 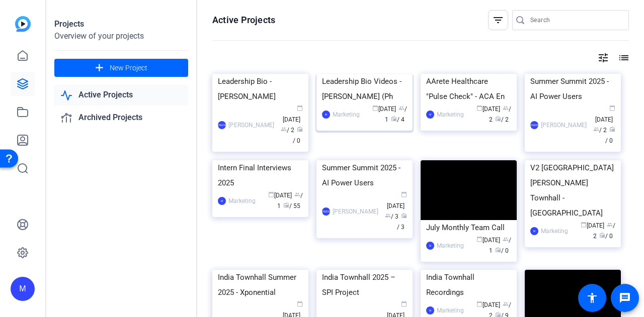 I want to click on div: AArete Healthcare "Pulse Check" - ACA En, so click(x=468, y=89).